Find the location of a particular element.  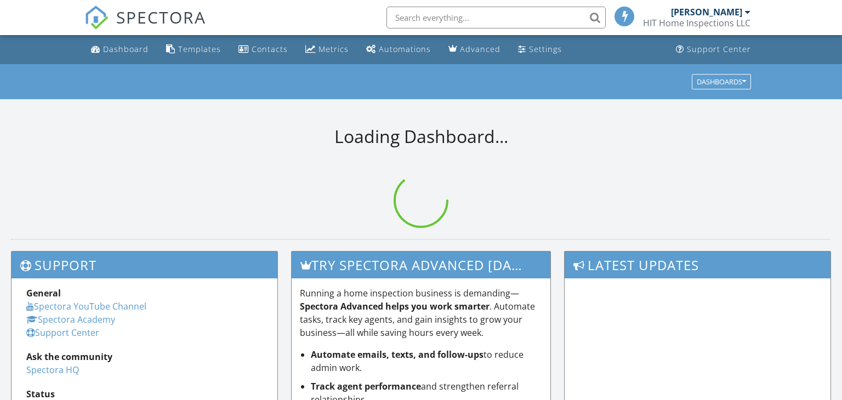

strong: Automate emails, texts, and follow-ups is located at coordinates (397, 355).